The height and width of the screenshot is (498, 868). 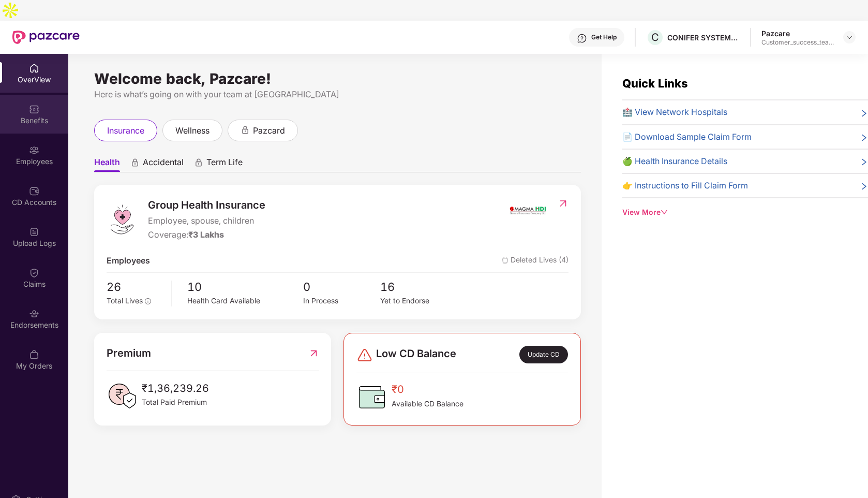 I want to click on img: svg+xml;base64,PHN2ZyBpZD0iRGFuZ2VyLTMyeDMyIiB4bWxucz0iaHR0cDovL3d3dy53My5vcmcvMjAwMC9zdmciIHdpZH..., so click(x=365, y=355).